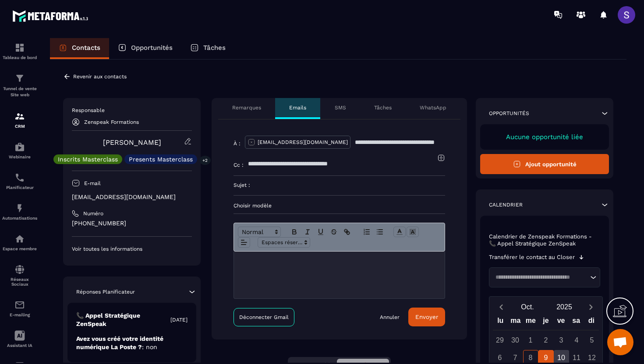  I want to click on p: Revenir aux contacts, so click(100, 77).